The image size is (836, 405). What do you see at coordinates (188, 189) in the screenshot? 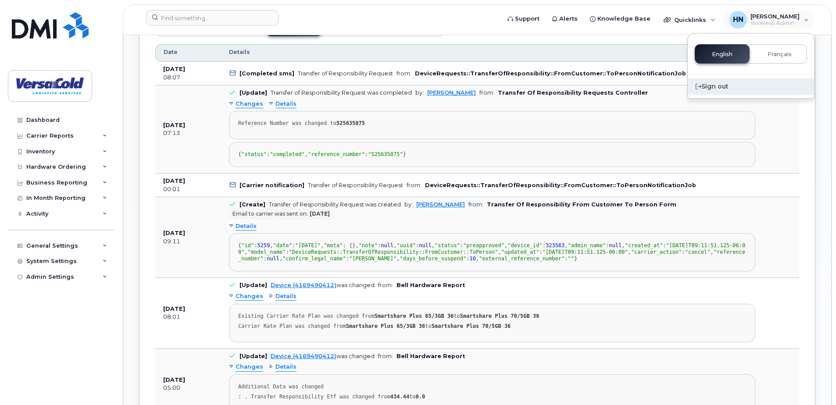
I see `div: 00:01` at bounding box center [188, 189].